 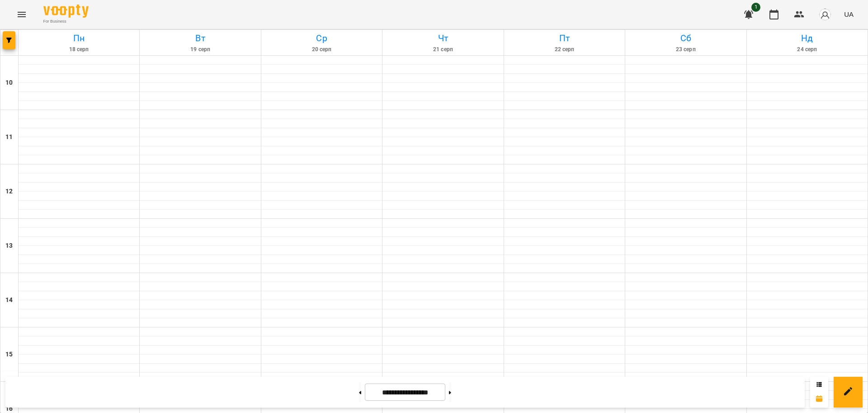 What do you see at coordinates (686, 49) in the screenshot?
I see `h6: 23 серп` at bounding box center [686, 49].